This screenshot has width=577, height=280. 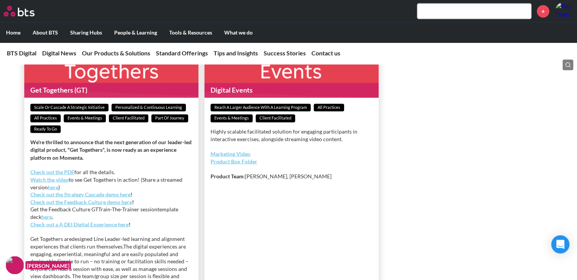 I want to click on strong: Check out the Strategy Cascade demo here, so click(x=80, y=194).